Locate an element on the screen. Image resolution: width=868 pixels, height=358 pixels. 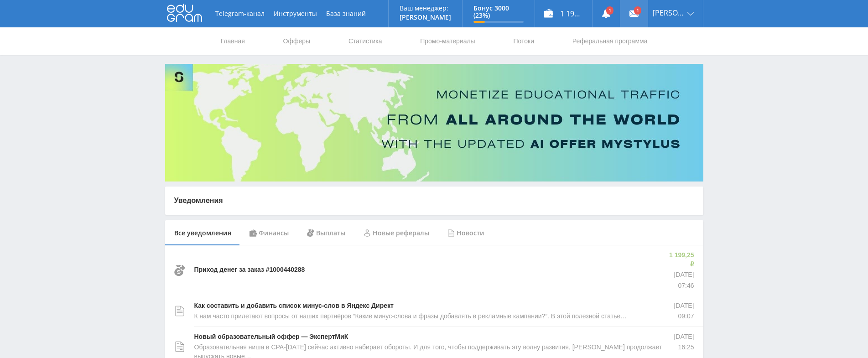
div: Все уведомления is located at coordinates (203, 233).